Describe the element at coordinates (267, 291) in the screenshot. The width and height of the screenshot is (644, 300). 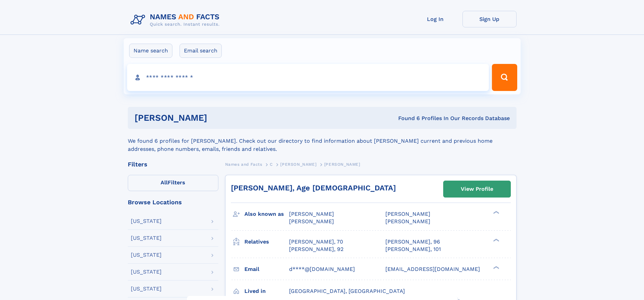
I see `h3: Lived in` at that location.